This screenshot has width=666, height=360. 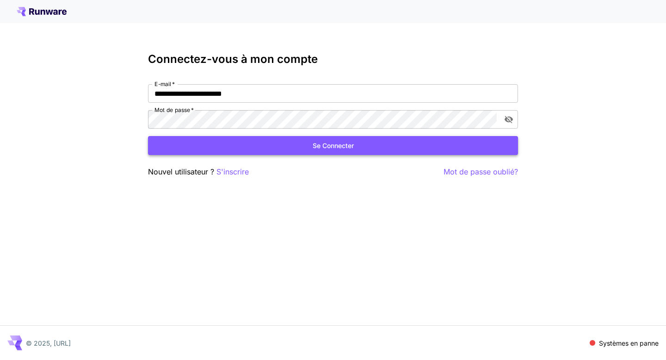 What do you see at coordinates (628, 343) in the screenshot?
I see `font: Systèmes en panne` at bounding box center [628, 343].